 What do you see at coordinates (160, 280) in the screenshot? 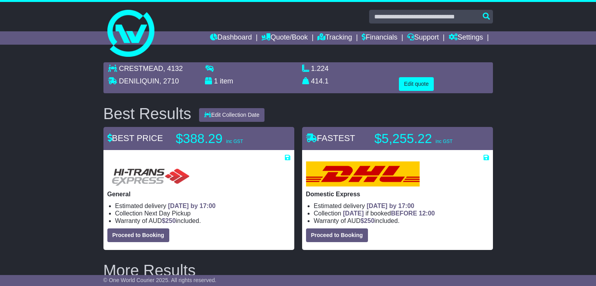
I see `span: © One World Courier 2025. All rights reserved.` at bounding box center [160, 280].